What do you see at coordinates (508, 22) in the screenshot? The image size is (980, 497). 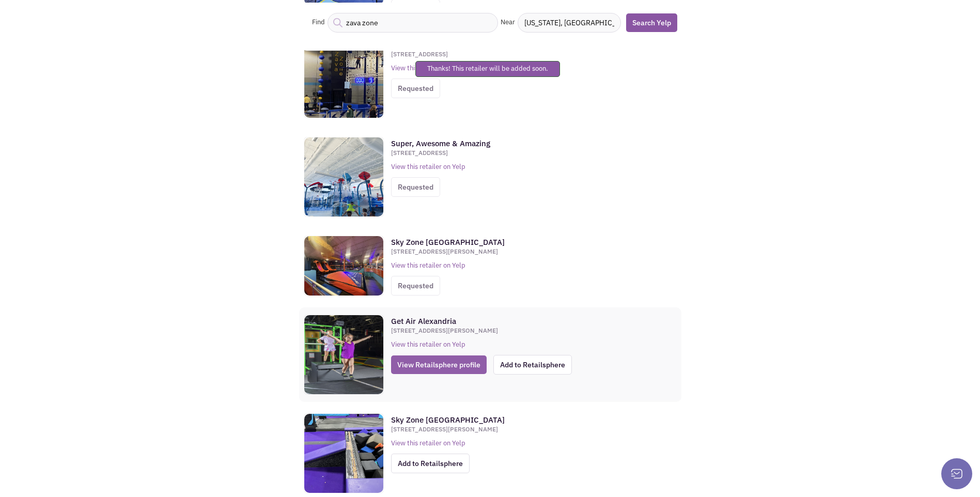 I see `div: Near` at bounding box center [508, 22].